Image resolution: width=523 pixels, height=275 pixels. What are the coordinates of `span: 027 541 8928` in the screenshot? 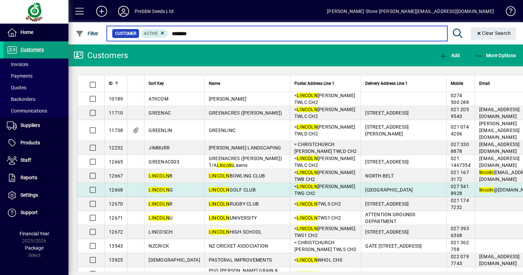 It's located at (460, 190).